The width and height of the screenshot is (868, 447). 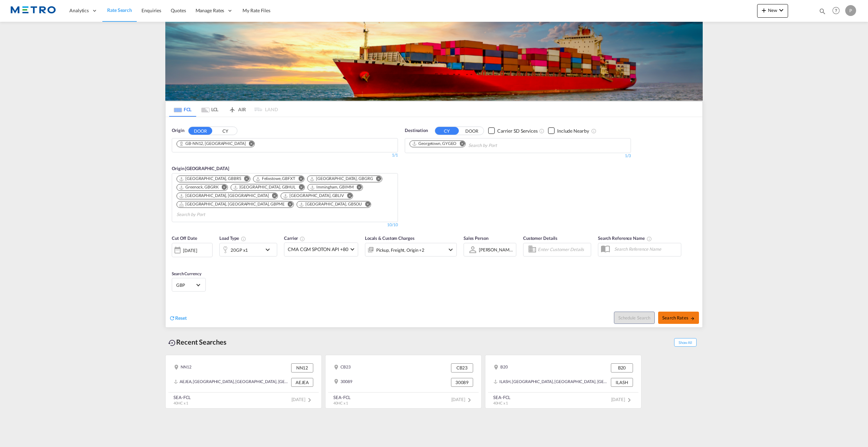 I want to click on div: Include Nearby, so click(x=573, y=131).